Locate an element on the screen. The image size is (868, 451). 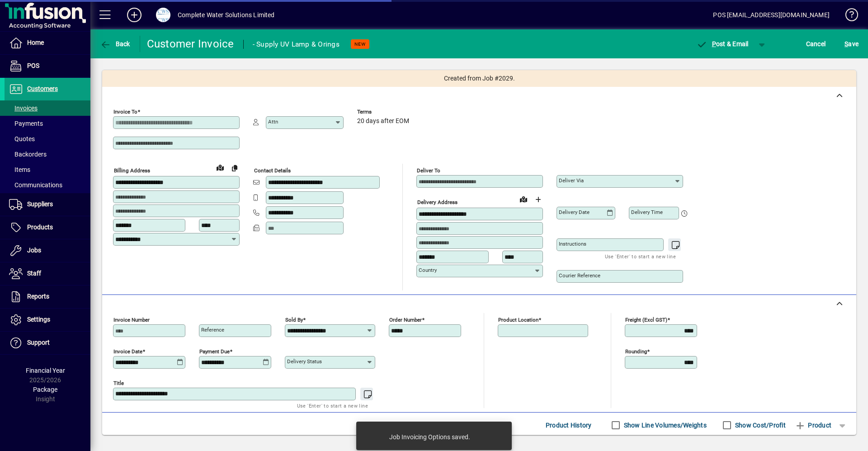
span: Payments is located at coordinates (26, 124).